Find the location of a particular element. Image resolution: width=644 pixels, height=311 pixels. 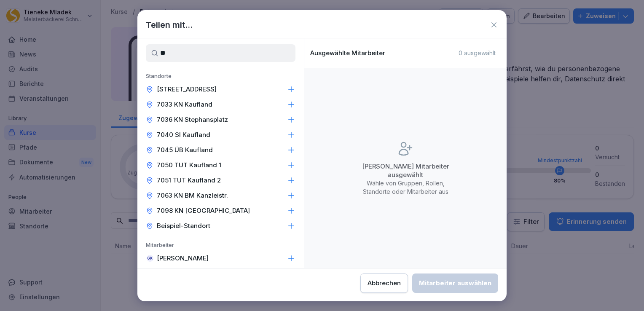

p: Beispiel-Standort is located at coordinates (183, 226).